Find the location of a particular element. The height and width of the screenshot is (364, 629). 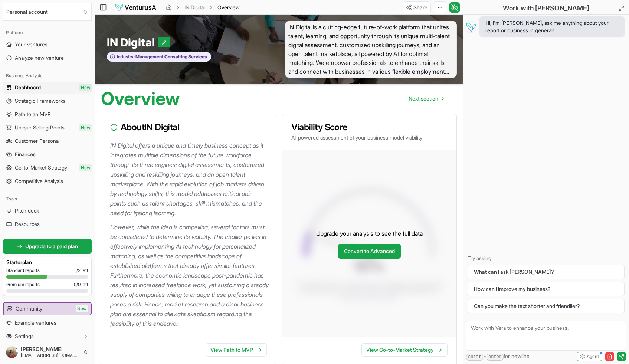

span: IN Digital is a cutting-edge future-of-work platform that unites talent, learning, and opportunit... is located at coordinates (371, 50).